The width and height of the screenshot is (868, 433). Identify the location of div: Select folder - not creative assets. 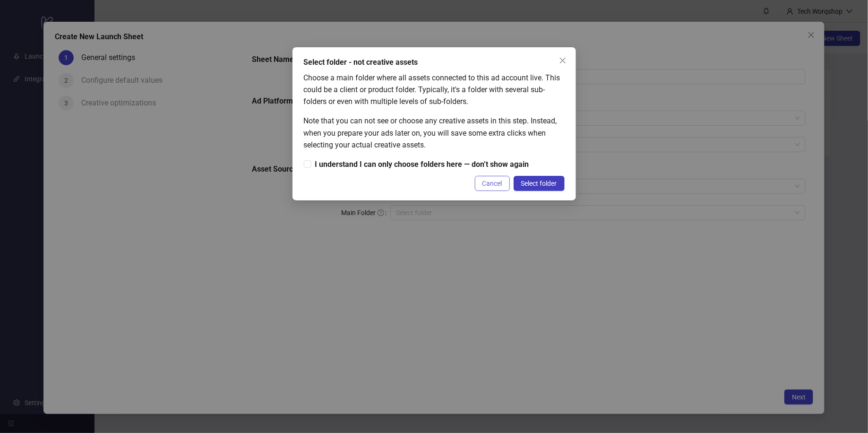
(434, 63).